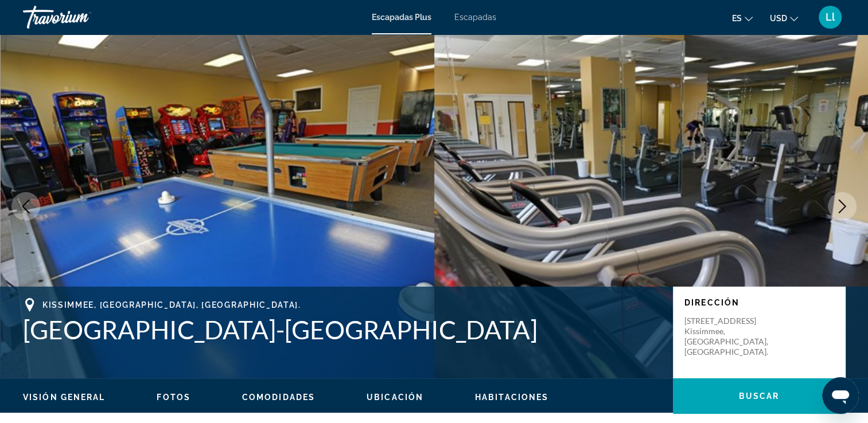 This screenshot has height=423, width=868. I want to click on button: Habitaciones, so click(512, 397).